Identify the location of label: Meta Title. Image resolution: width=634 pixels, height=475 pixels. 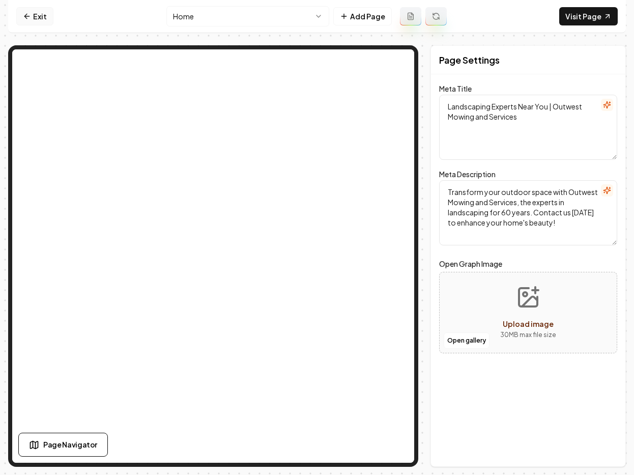
(455, 89).